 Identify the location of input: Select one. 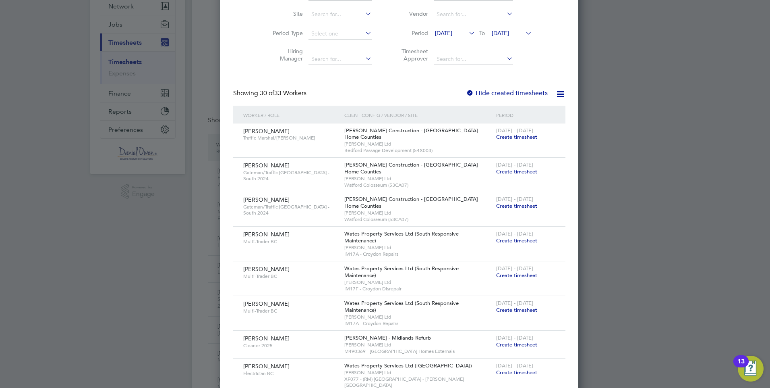
(340, 34).